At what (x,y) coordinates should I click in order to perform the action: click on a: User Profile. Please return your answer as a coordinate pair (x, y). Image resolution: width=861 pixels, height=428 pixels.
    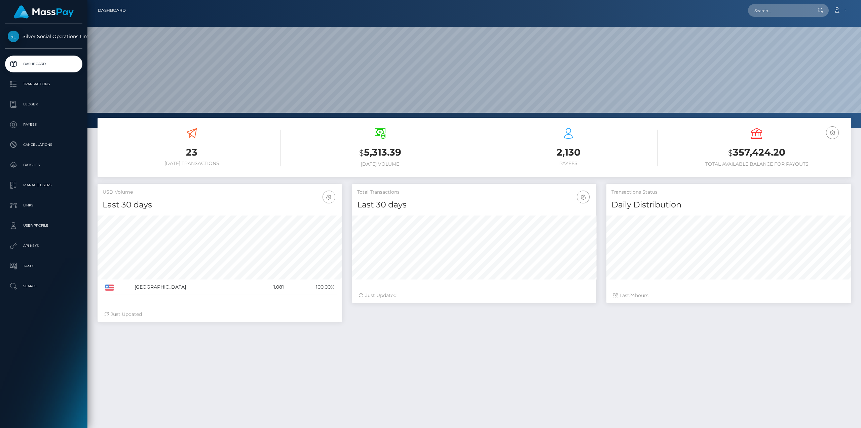
    Looking at the image, I should click on (44, 225).